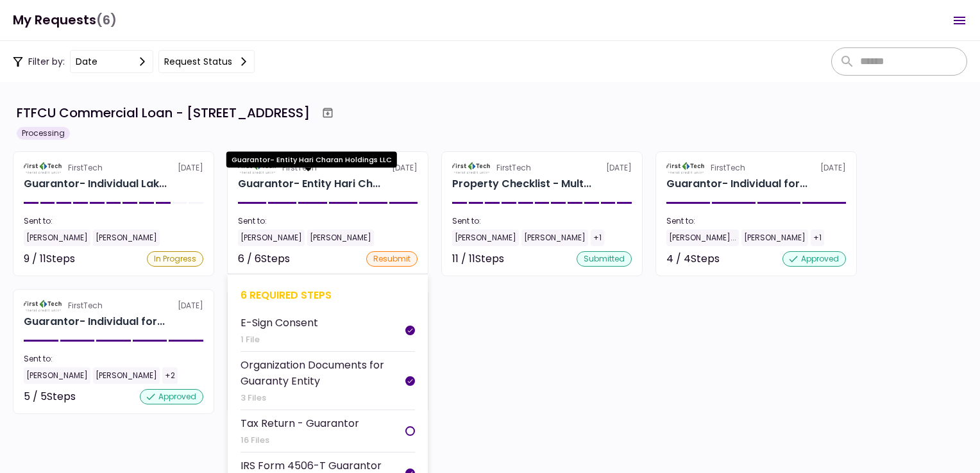 This screenshot has width=980, height=473. Describe the element at coordinates (49, 259) in the screenshot. I see `div: 9 / 11 Steps` at that location.